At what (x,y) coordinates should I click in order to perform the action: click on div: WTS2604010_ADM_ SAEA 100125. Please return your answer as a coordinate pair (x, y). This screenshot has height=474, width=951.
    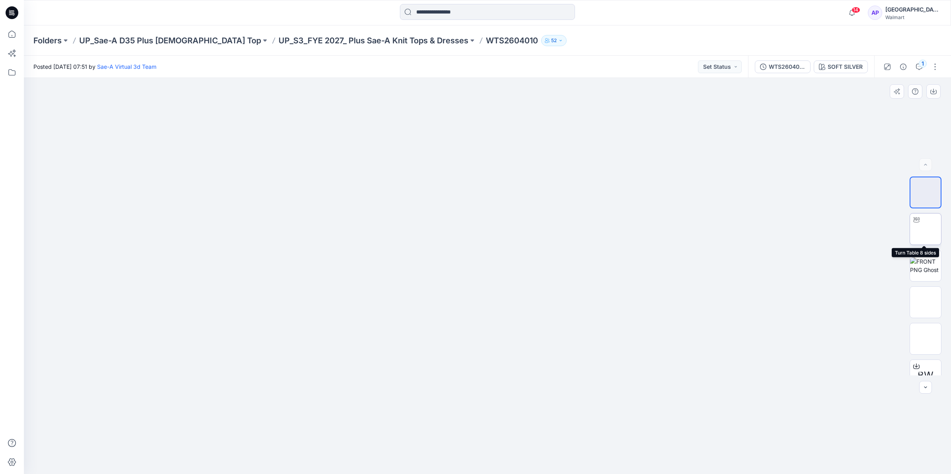
    Looking at the image, I should click on (787, 67).